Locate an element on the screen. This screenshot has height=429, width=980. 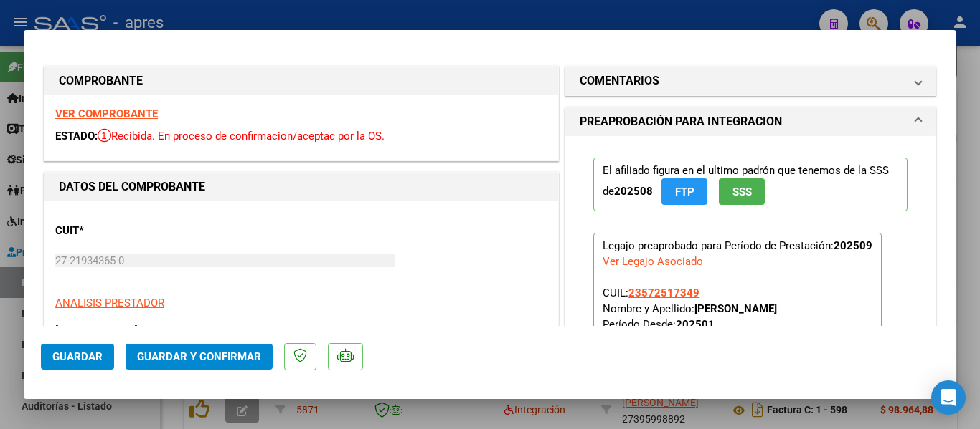
div: Ver Legajo Asociado is located at coordinates (653, 262).